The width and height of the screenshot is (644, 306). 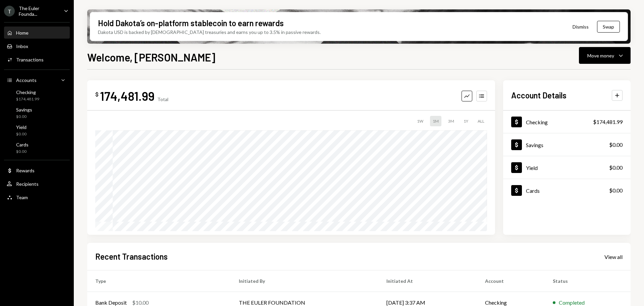 What do you see at coordinates (613, 257) in the screenshot?
I see `div: View all` at bounding box center [613, 257].